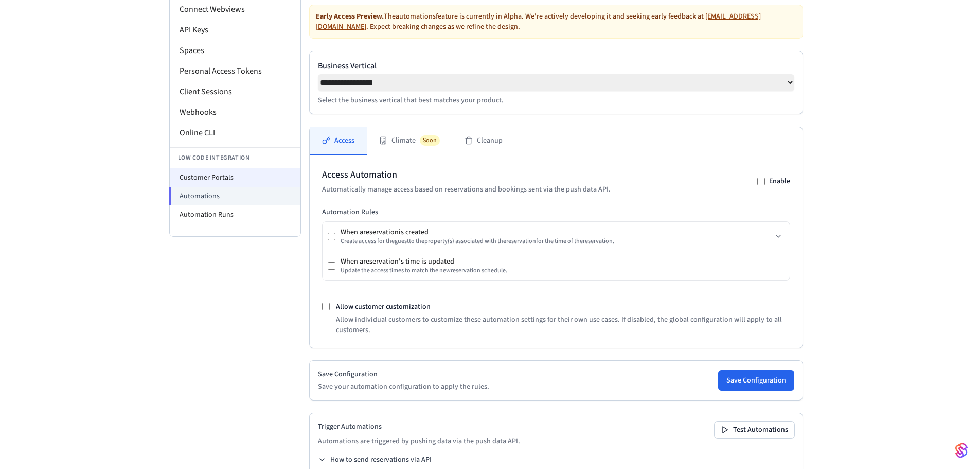 The height and width of the screenshot is (469, 980). What do you see at coordinates (235, 30) in the screenshot?
I see `li: API Keys` at bounding box center [235, 30].